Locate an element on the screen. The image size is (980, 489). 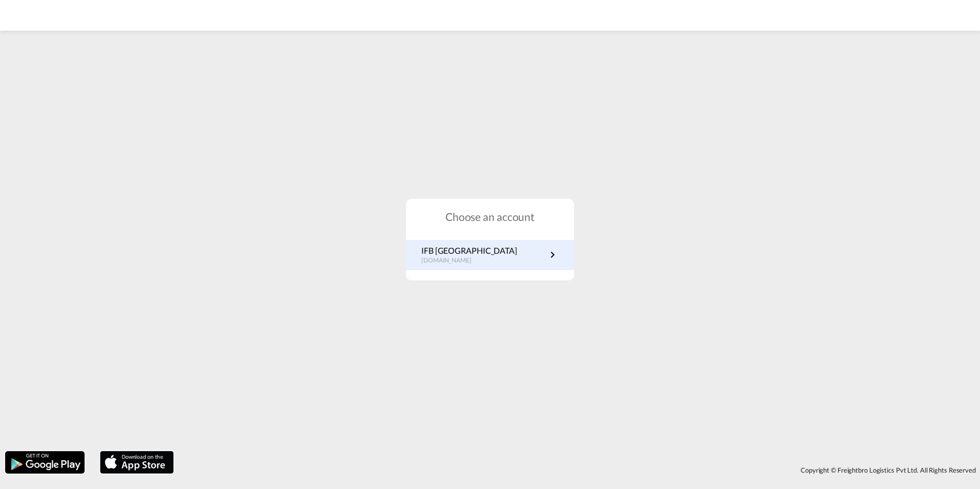
h1: Choose an account is located at coordinates (490, 217).